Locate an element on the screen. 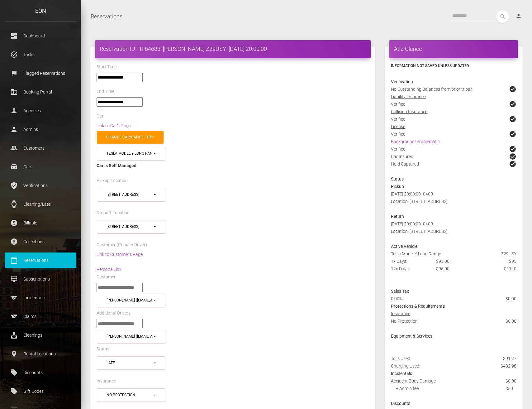  button: search is located at coordinates (502, 16).